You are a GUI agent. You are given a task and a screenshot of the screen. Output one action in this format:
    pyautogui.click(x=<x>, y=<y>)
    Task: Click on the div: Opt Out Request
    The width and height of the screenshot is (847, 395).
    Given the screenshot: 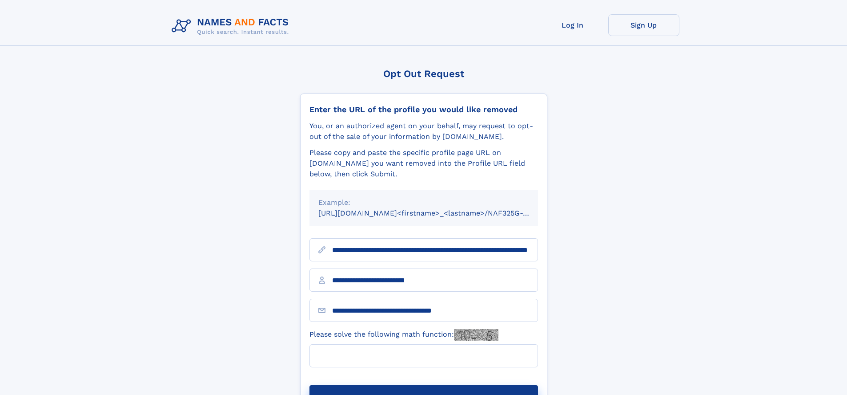 What is the action you would take?
    pyautogui.click(x=424, y=73)
    